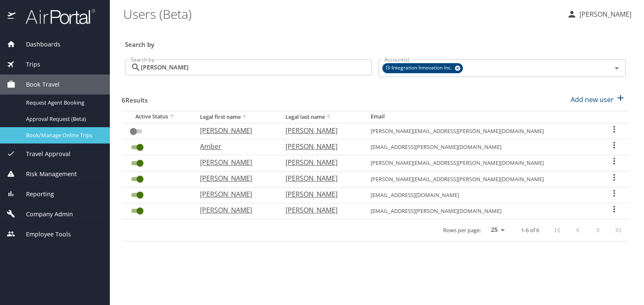  What do you see at coordinates (256, 67) in the screenshot?
I see `input: Search by name or email` at bounding box center [256, 67].